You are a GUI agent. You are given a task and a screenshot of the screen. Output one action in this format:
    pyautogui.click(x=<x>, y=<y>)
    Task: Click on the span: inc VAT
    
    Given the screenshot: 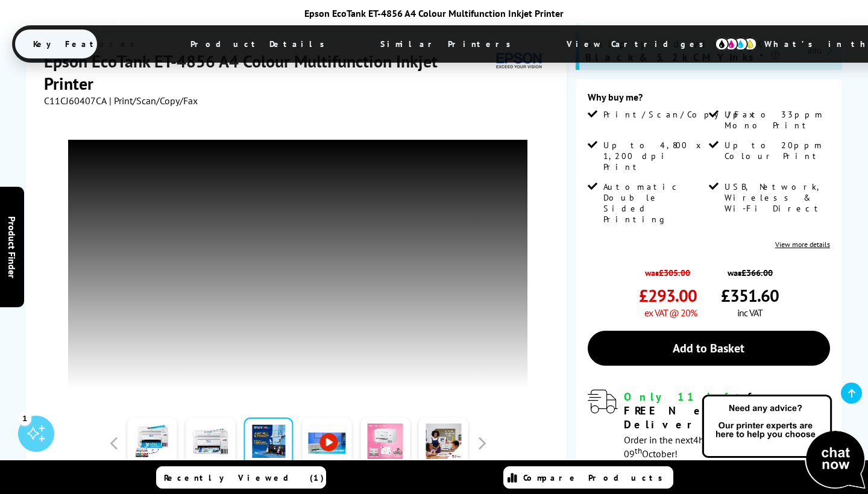 What is the action you would take?
    pyautogui.click(x=750, y=313)
    